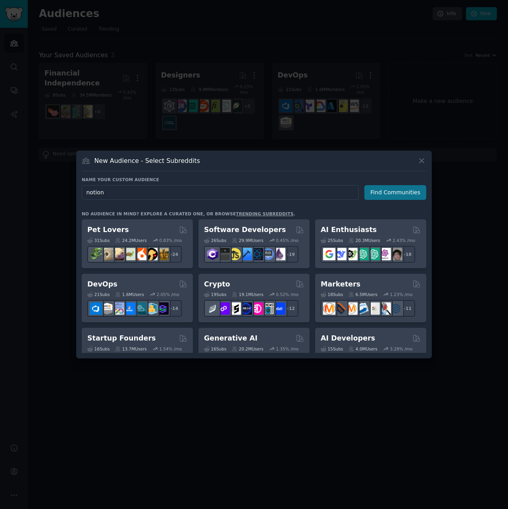  Describe the element at coordinates (351, 254) in the screenshot. I see `img: AItoolsCatalog` at that location.